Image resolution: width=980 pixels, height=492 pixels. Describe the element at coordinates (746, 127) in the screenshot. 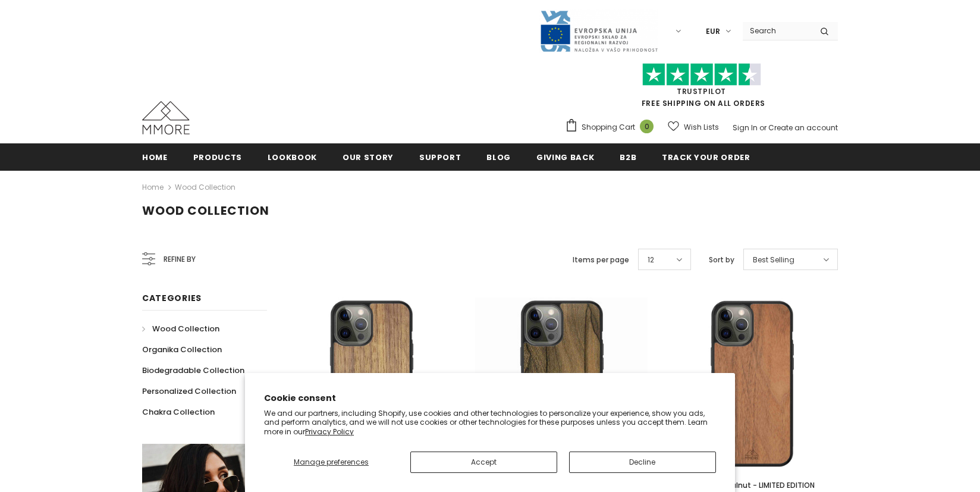

I see `a: Sign In` at that location.